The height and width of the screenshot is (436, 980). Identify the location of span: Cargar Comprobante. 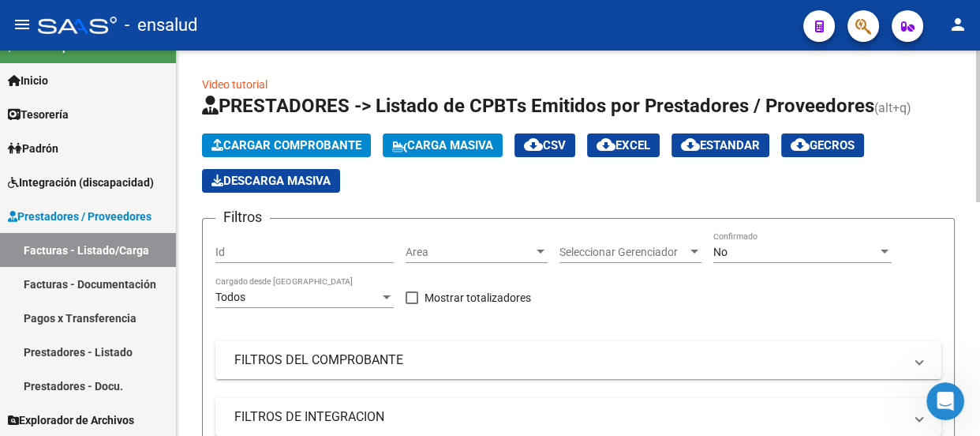
(287, 145).